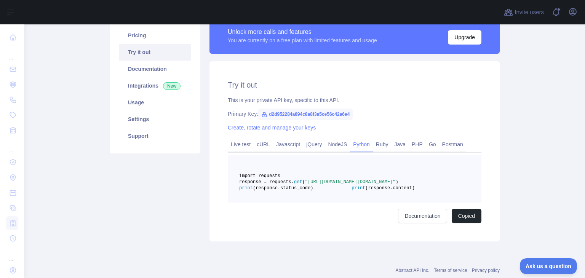 This screenshot has height=278, width=585. Describe the element at coordinates (155, 119) in the screenshot. I see `a: Settings` at that location.